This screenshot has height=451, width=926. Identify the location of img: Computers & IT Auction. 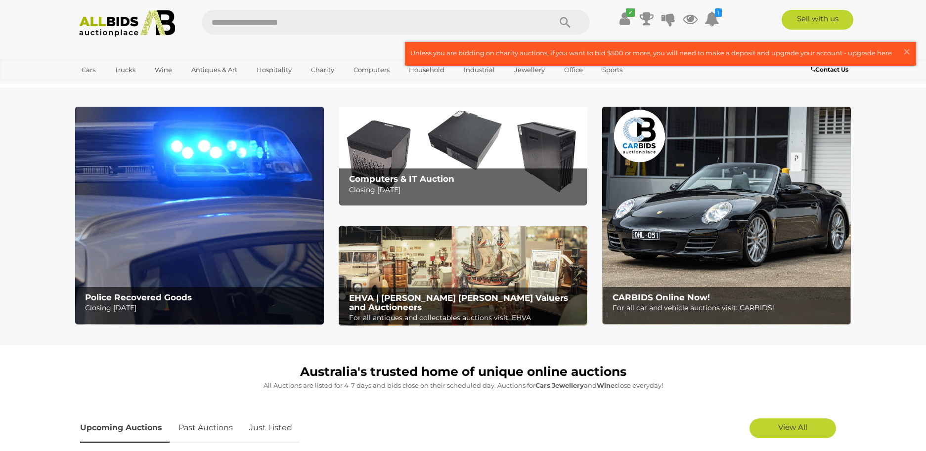
(463, 156).